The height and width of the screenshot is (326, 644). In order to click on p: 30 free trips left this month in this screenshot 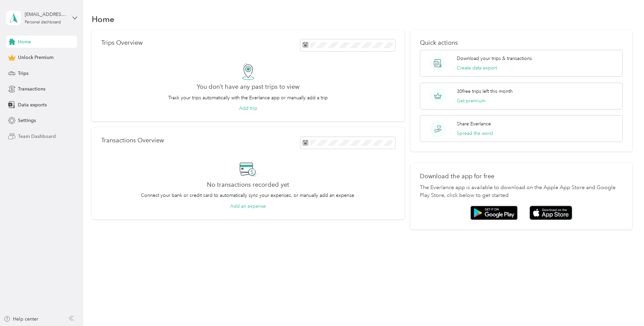, I will do `click(485, 91)`.